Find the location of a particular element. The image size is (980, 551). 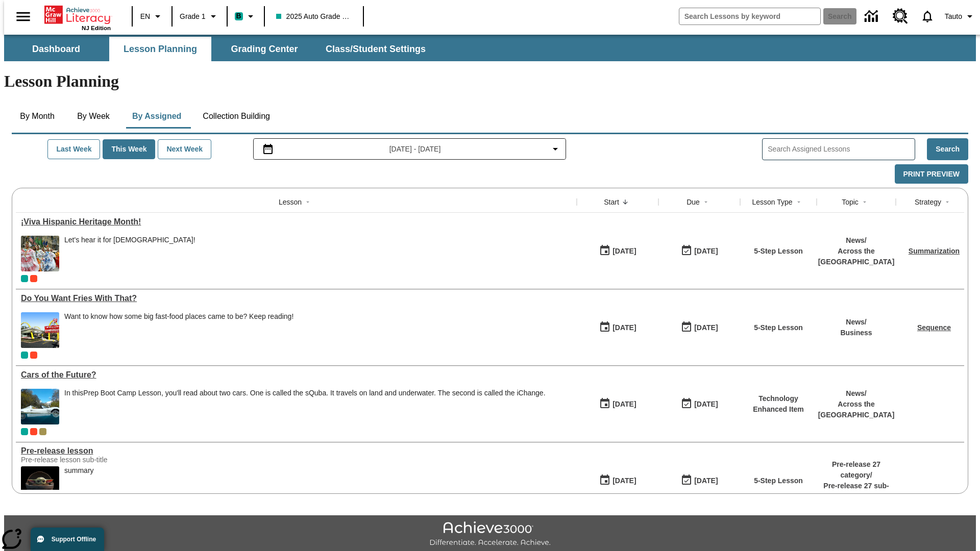

button: By Week is located at coordinates (93, 117).